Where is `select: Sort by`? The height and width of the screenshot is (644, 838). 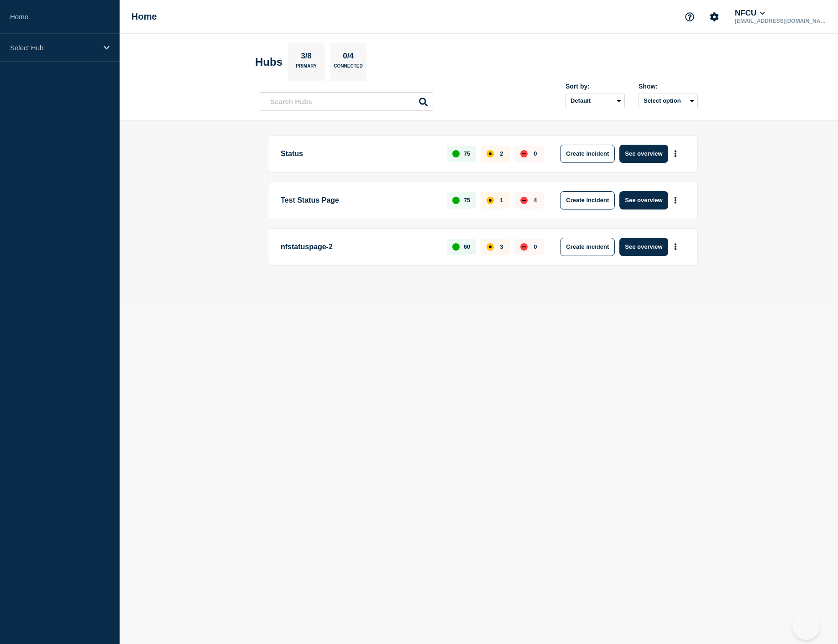 select: Sort by is located at coordinates (595, 101).